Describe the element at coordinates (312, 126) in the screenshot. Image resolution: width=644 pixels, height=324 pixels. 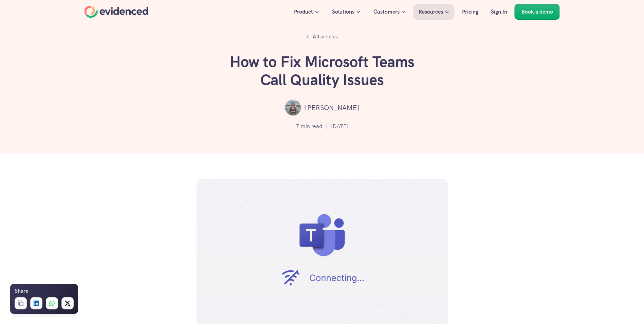
I see `p: min read` at that location.